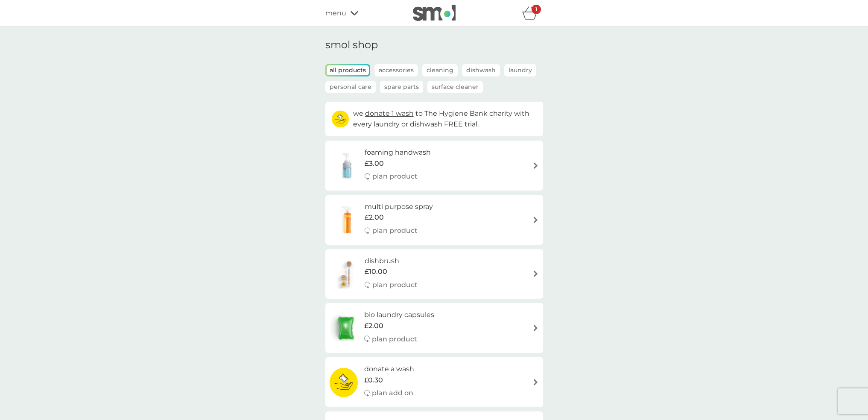  What do you see at coordinates (348, 70) in the screenshot?
I see `button: all products` at bounding box center [348, 70].